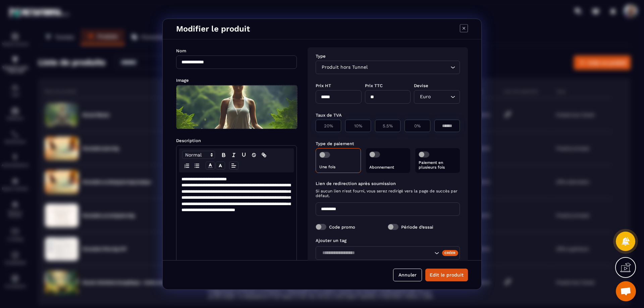 Image resolution: width=644 pixels, height=308 pixels. I want to click on button: Annuler, so click(408, 275).